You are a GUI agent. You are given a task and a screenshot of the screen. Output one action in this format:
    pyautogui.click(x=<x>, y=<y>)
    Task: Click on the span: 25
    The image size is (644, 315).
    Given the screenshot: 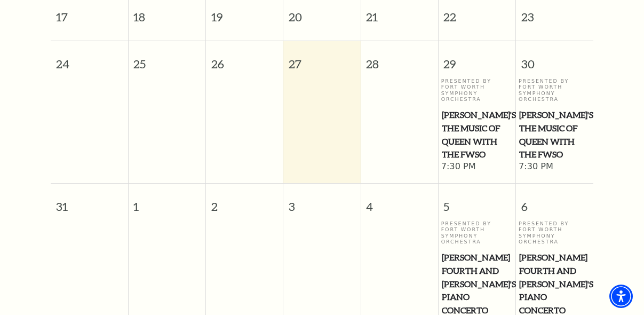 What is the action you would take?
    pyautogui.click(x=167, y=60)
    